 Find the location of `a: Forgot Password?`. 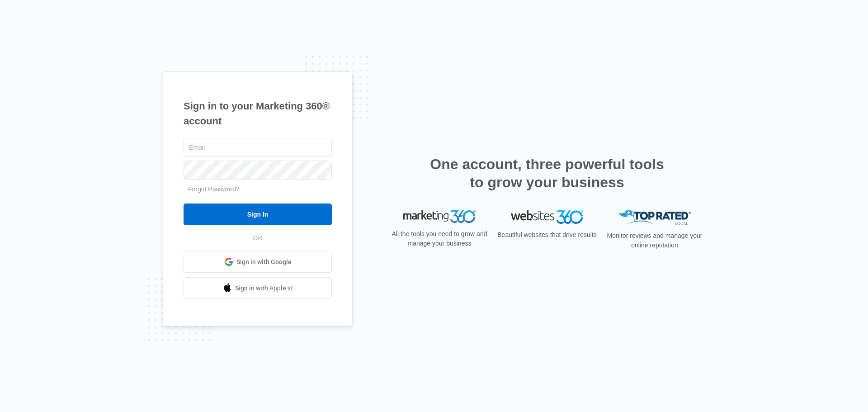

a: Forgot Password? is located at coordinates (214, 189).